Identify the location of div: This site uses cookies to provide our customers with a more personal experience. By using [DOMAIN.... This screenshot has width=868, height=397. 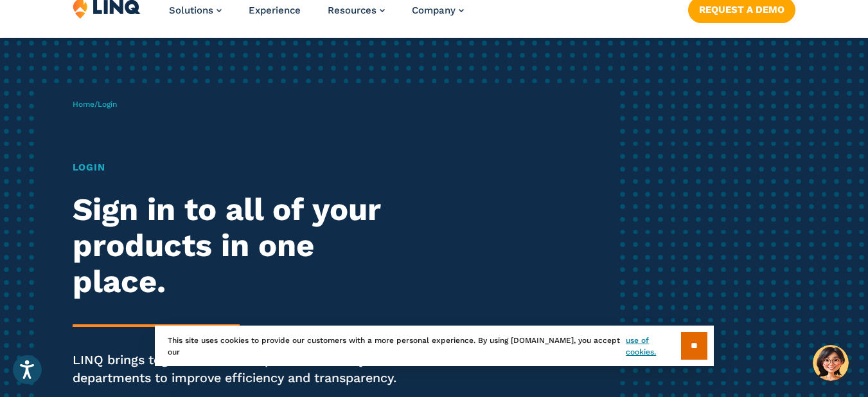
(435, 345).